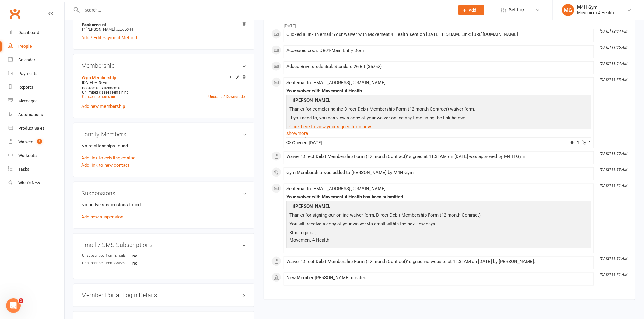 Image resolution: width=644 pixels, height=319 pixels. I want to click on a: Automations, so click(36, 114).